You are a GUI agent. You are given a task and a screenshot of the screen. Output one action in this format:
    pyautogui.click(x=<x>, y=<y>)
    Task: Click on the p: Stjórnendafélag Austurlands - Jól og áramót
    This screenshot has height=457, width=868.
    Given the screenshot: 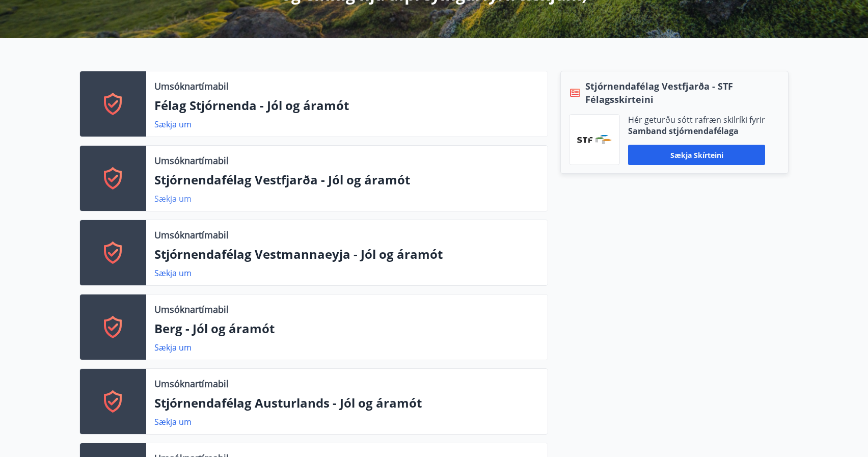 What is the action you would take?
    pyautogui.click(x=347, y=403)
    